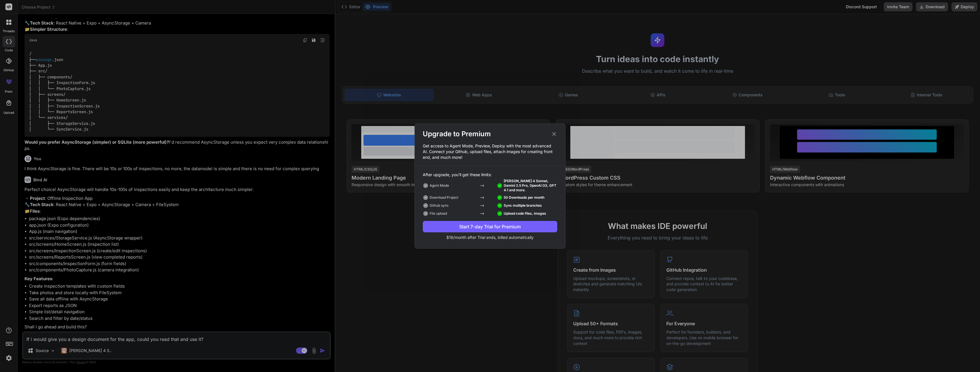  I want to click on p: Agent Mode, so click(440, 186).